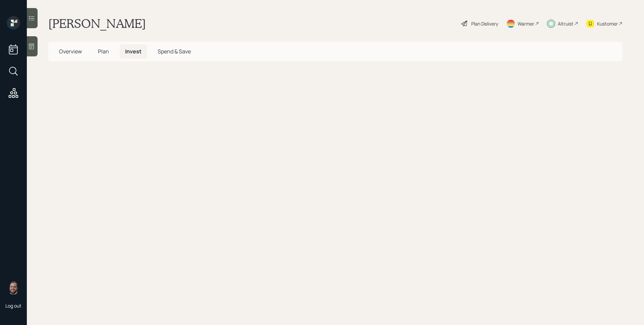 The width and height of the screenshot is (644, 325). I want to click on span: Overview, so click(71, 51).